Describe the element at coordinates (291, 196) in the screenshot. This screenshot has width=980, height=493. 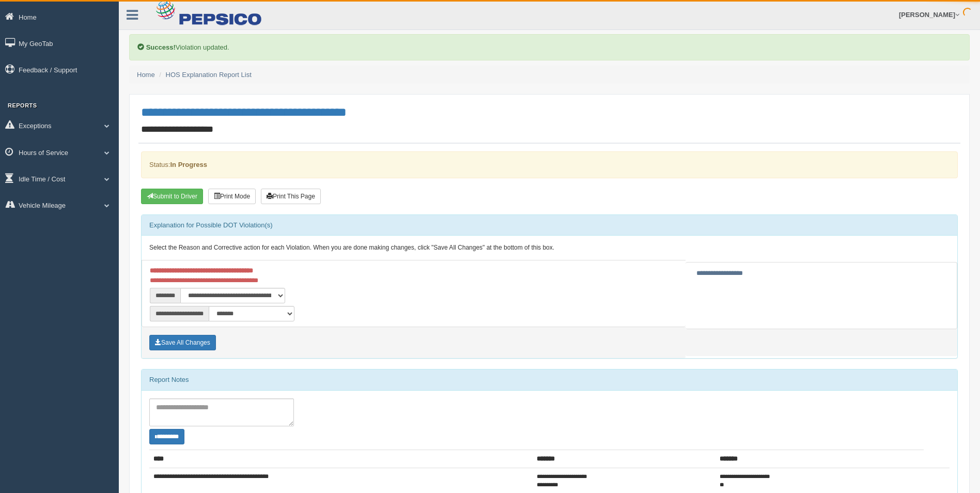
I see `button: Print This Page` at that location.